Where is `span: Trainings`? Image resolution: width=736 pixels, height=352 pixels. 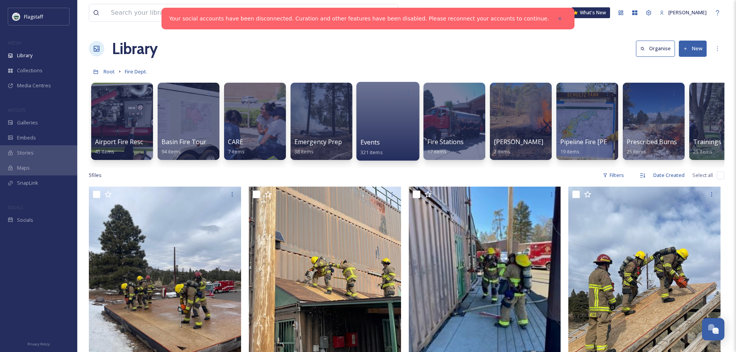
span: Trainings is located at coordinates (707, 142).